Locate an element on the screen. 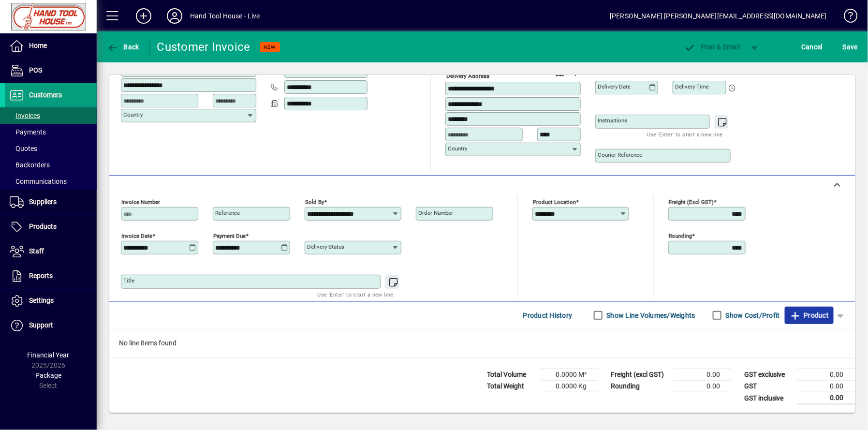 Image resolution: width=868 pixels, height=430 pixels. a: Products is located at coordinates (51, 227).